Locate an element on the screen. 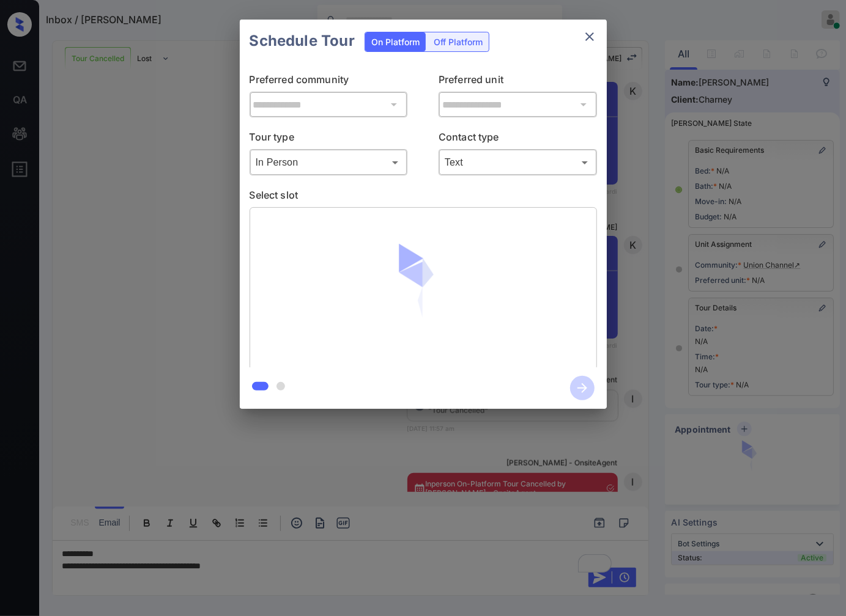 The height and width of the screenshot is (616, 846). div: Off Platform is located at coordinates (458, 41).